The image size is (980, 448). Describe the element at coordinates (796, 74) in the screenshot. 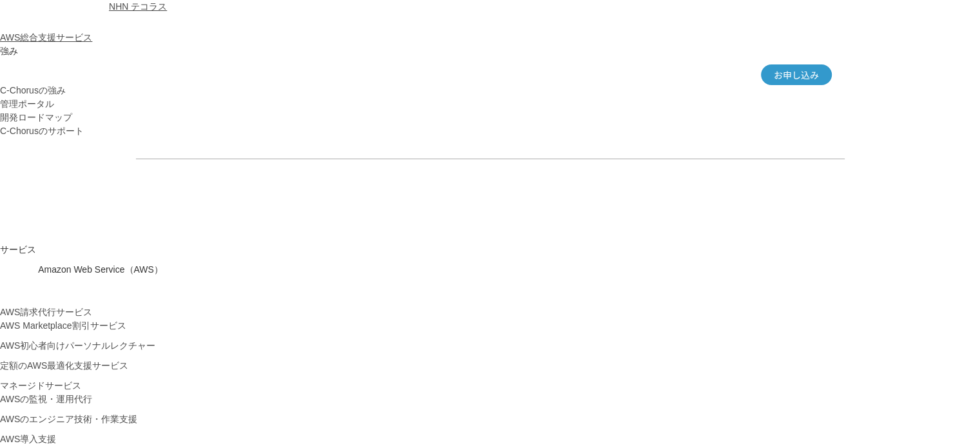

I see `span: お申し込み` at that location.